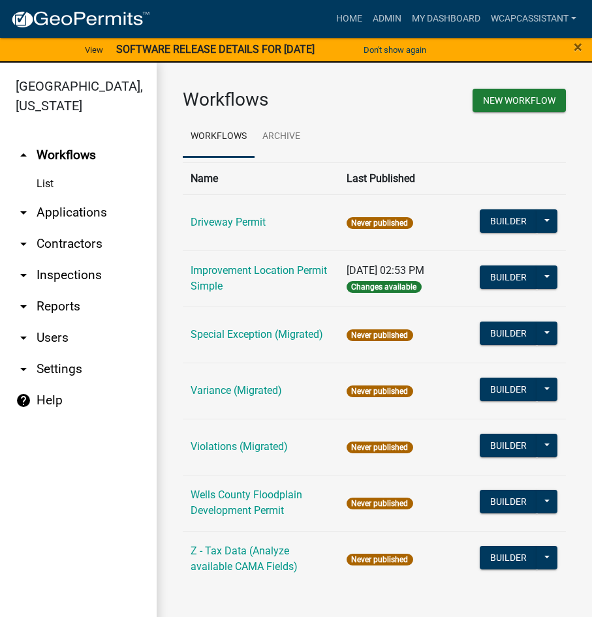  What do you see at coordinates (239, 446) in the screenshot?
I see `a: Violations (Migrated)` at bounding box center [239, 446].